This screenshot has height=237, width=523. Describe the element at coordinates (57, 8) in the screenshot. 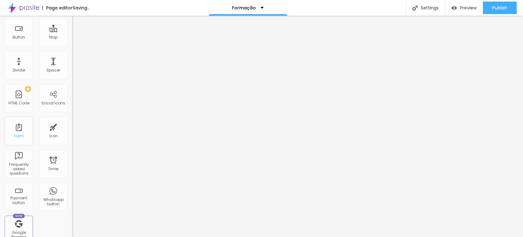

I see `div: Page editor` at that location.